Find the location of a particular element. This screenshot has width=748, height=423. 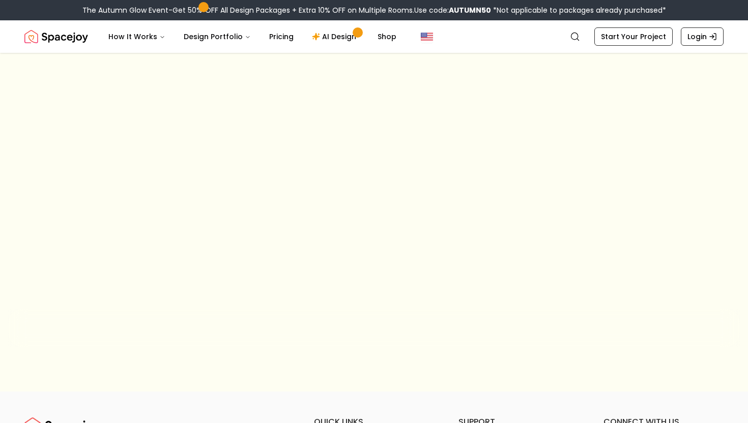

a: Start Your Project is located at coordinates (634, 37).